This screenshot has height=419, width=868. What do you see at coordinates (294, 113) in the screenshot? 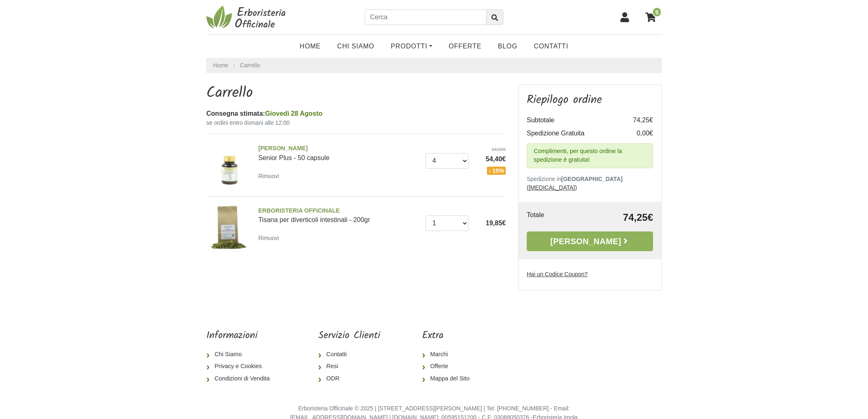
I see `span: Giovedì 28 Agosto` at bounding box center [294, 113].